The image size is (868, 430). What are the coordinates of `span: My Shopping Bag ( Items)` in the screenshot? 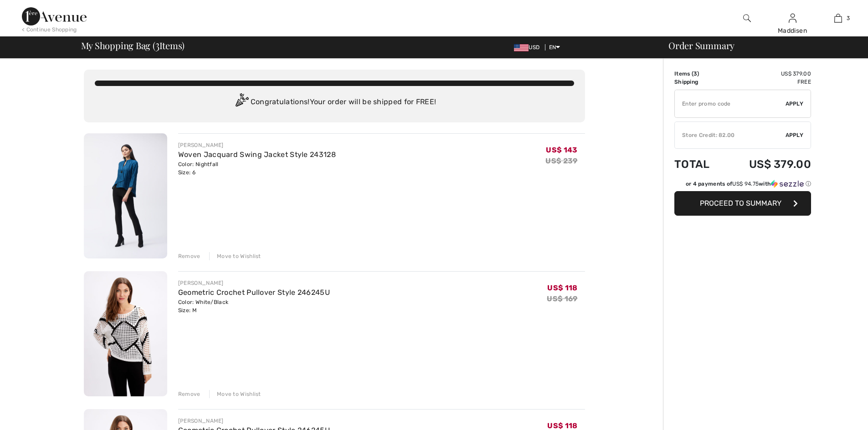 It's located at (133, 46).